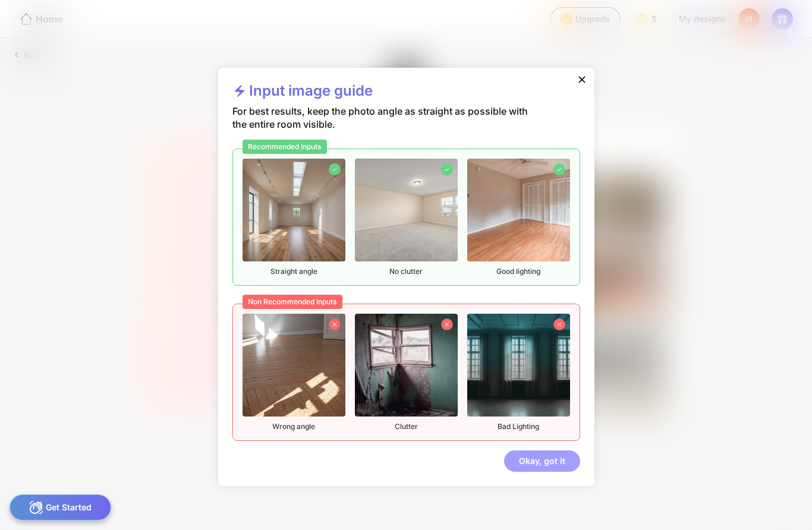 This screenshot has height=530, width=812. I want to click on img: emptyBedroomImage7.jpg, so click(406, 210).